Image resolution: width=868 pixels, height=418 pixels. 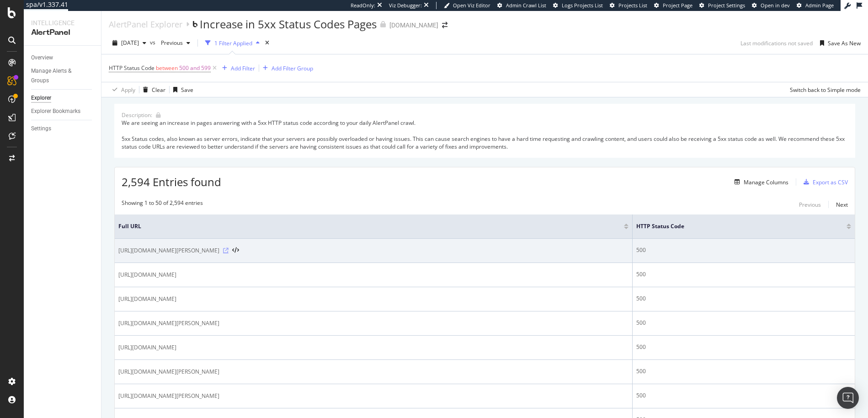 What do you see at coordinates (292, 68) in the screenshot?
I see `div: Add Filter Group` at bounding box center [292, 68].